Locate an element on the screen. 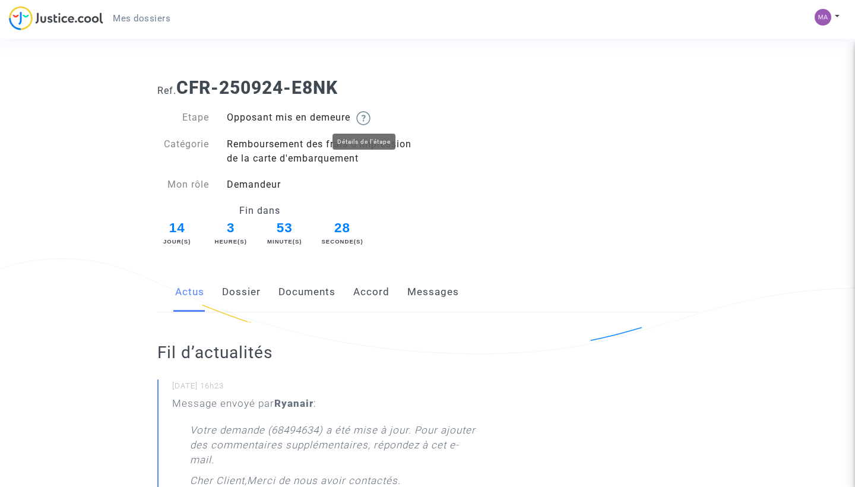  span: 28 is located at coordinates (343, 228).